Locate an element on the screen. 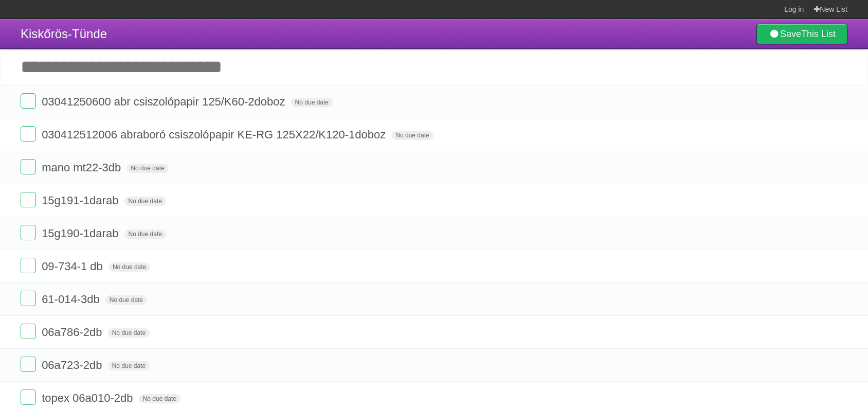  span: mano mt22-3db is located at coordinates (83, 167).